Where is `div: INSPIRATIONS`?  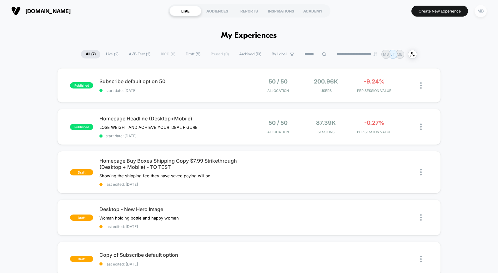
div: INSPIRATIONS is located at coordinates (281, 11).